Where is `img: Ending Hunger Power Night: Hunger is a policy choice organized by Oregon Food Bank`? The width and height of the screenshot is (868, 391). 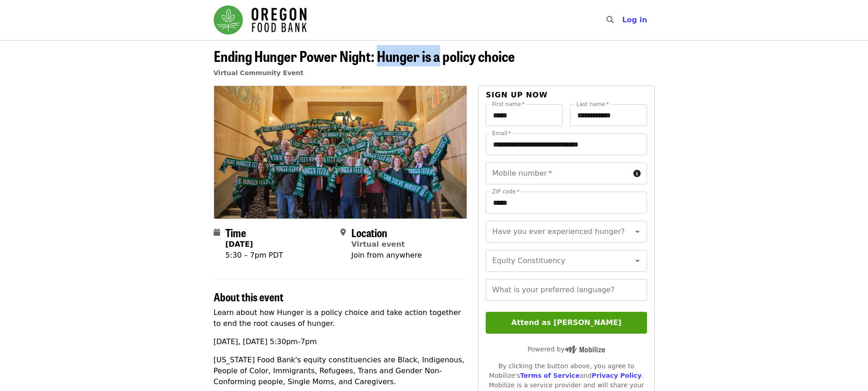
img: Ending Hunger Power Night: Hunger is a policy choice organized by Oregon Food Bank is located at coordinates (340, 152).